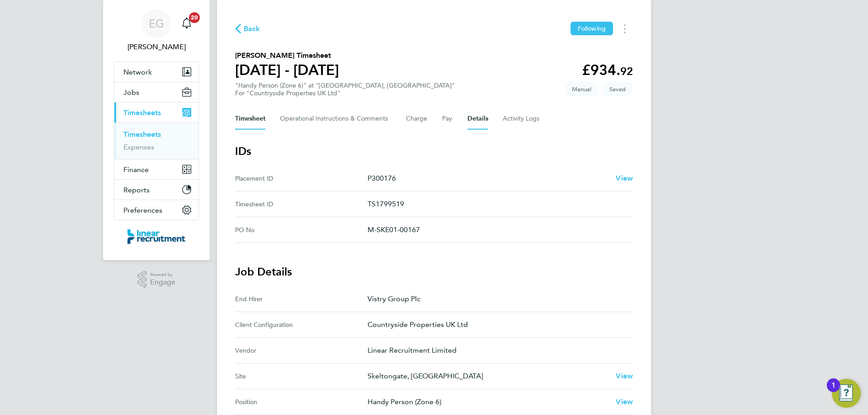  Describe the element at coordinates (496, 230) in the screenshot. I see `p: M-SKE01-00167` at that location.